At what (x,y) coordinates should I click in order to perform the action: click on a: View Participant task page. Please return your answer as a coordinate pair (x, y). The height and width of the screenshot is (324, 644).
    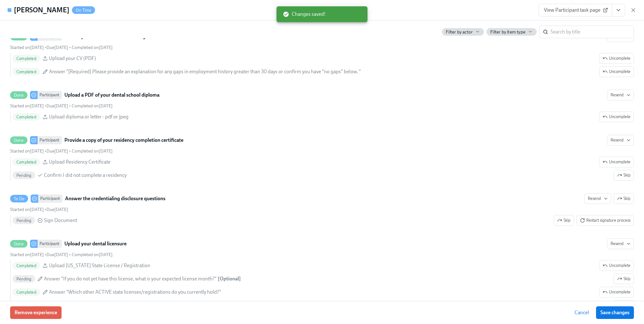
    Looking at the image, I should click on (575, 10).